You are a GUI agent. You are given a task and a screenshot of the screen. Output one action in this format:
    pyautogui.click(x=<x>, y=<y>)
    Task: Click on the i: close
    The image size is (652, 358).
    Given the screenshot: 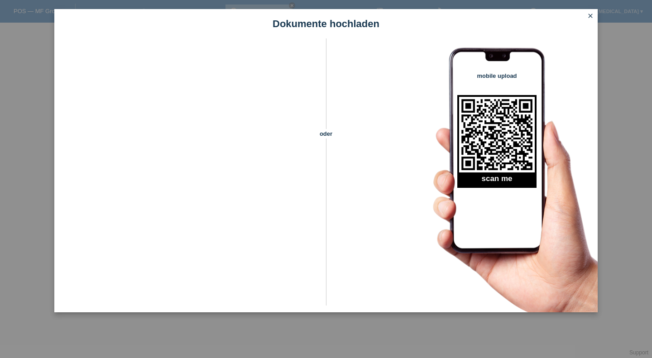 What is the action you would take?
    pyautogui.click(x=591, y=16)
    